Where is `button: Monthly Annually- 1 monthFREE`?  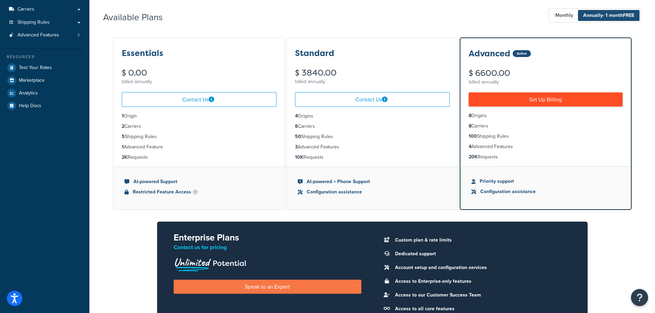 button: Monthly Annually- 1 monthFREE is located at coordinates (595, 15).